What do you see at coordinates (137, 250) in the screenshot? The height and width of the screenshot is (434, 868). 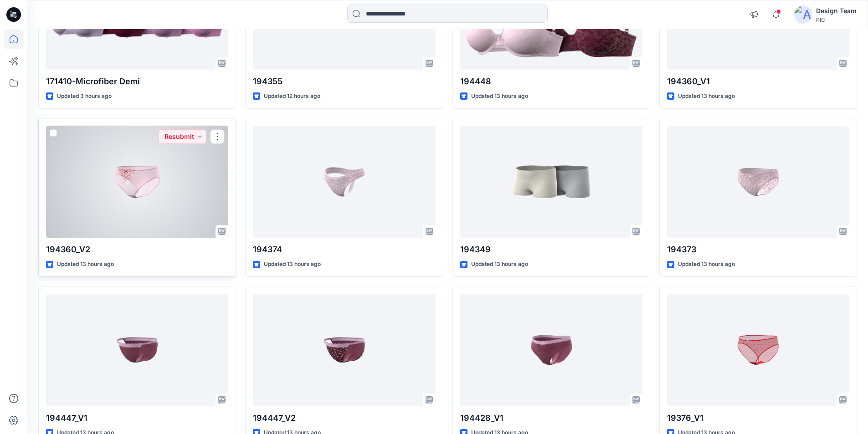 I see `p: 194360_V2` at bounding box center [137, 250].